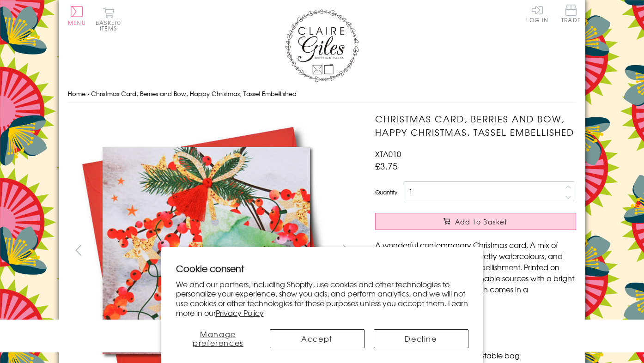 Image resolution: width=644 pixels, height=363 pixels. What do you see at coordinates (193, 93) in the screenshot?
I see `span: Christmas Card, Berries and Bow, Happy Christmas, Tassel Embellished` at bounding box center [193, 93].